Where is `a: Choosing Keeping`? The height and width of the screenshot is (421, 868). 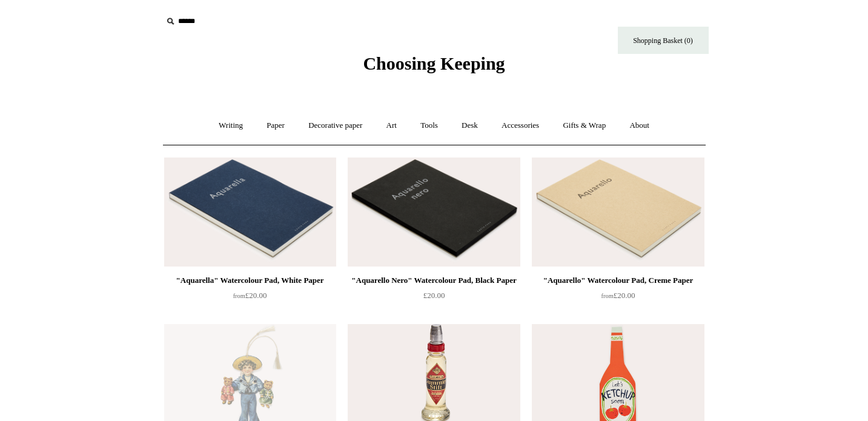 a: Choosing Keeping is located at coordinates (434, 67).